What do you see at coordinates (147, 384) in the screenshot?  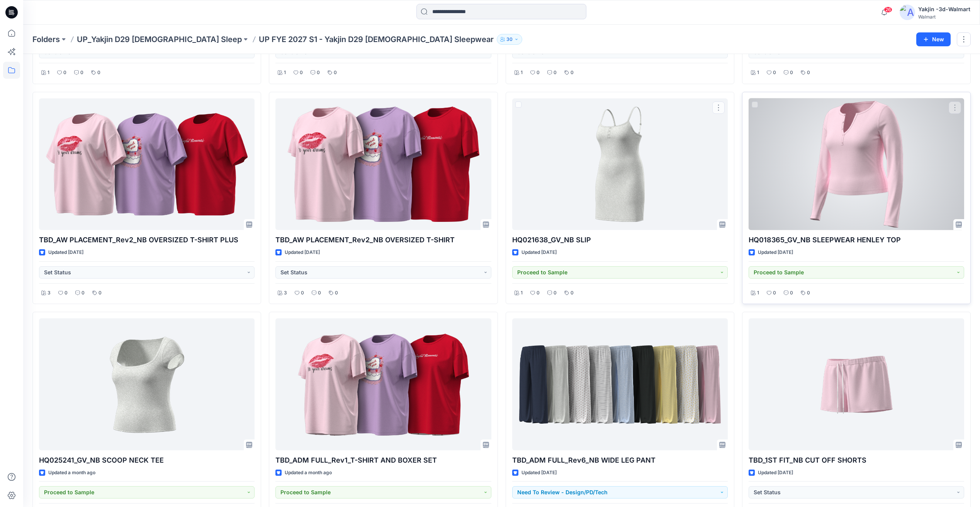 I see `a: HQ025241_GV_NB SCOOP NECK TEE` at bounding box center [147, 384].